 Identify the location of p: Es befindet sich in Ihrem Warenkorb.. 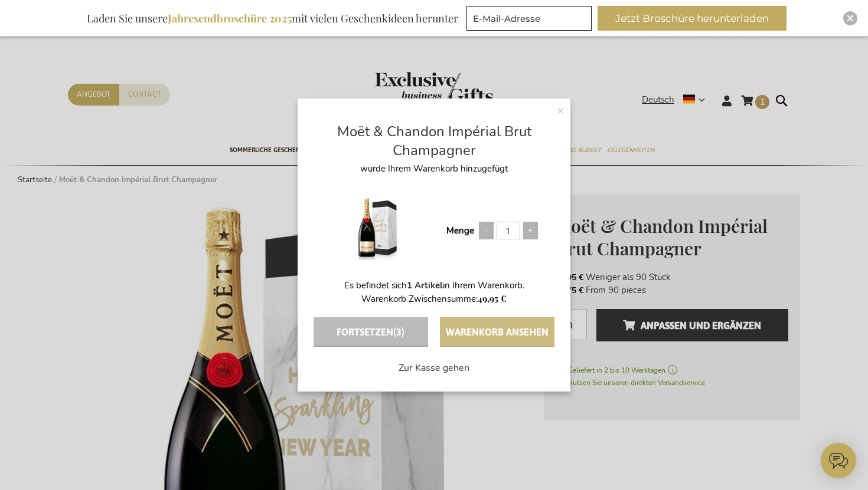
(434, 285).